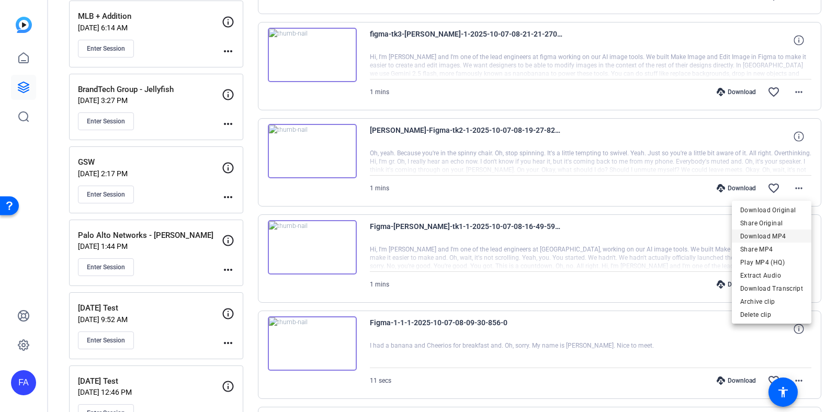 The height and width of the screenshot is (412, 837). What do you see at coordinates (771, 223) in the screenshot?
I see `span: Share Original` at bounding box center [771, 223].